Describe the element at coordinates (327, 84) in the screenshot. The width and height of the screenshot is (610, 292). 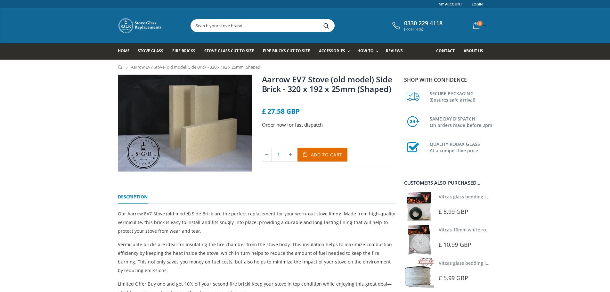
I see `a: Aarrow EV7 Stove (old model) Side Brick - 320 x 192 x 25mm (Shaped)` at that location.